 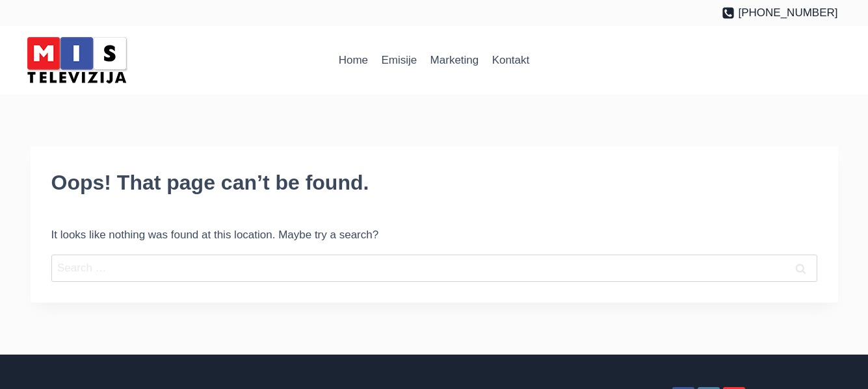 I want to click on p: It looks like nothing was found at this location. Maybe try a search?, so click(x=434, y=235).